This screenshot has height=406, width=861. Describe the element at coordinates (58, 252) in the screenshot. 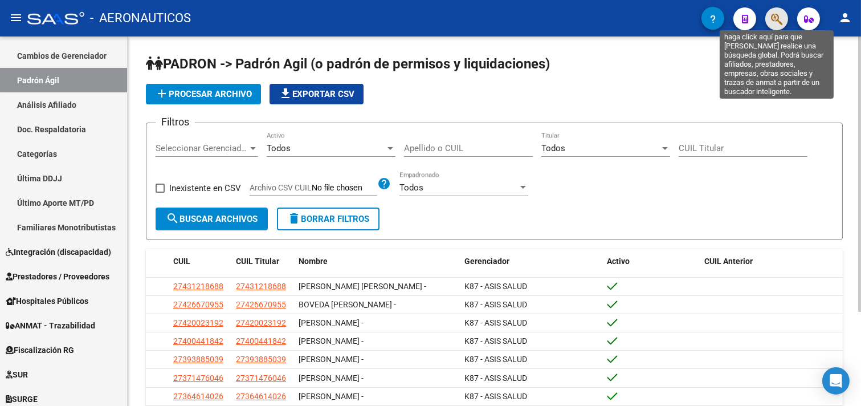

I see `span: Integración (discapacidad)` at that location.